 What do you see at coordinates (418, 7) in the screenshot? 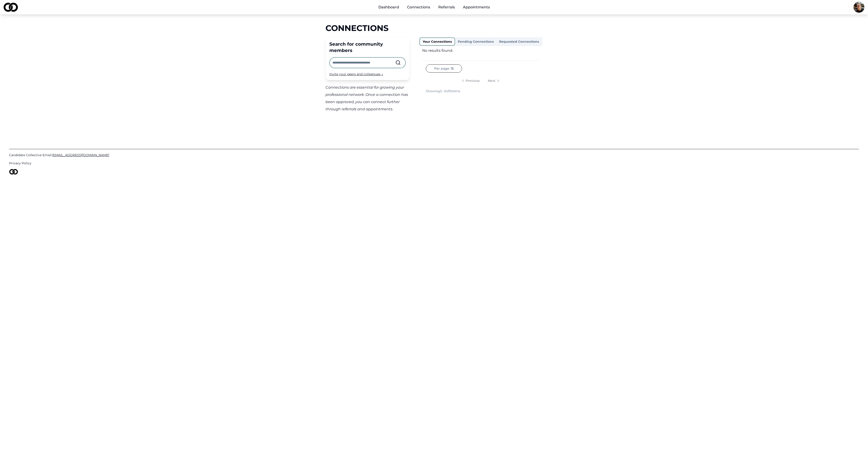
I see `a: Connections` at bounding box center [418, 7].